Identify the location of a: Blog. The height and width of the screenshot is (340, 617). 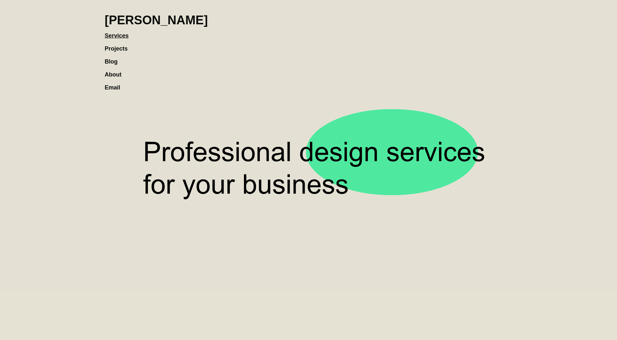
(115, 58).